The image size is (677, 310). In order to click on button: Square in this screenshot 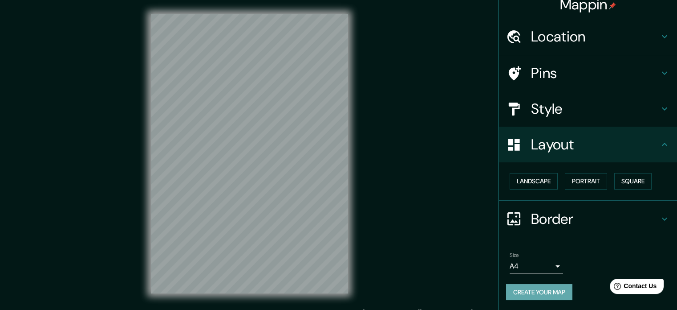, I will do `click(633, 181)`.